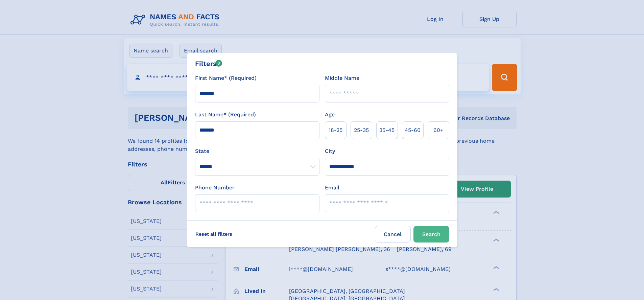  What do you see at coordinates (431, 234) in the screenshot?
I see `button: Search` at bounding box center [431, 234].